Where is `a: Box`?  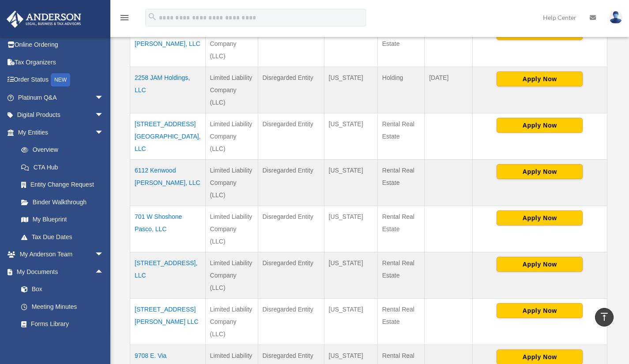 a: Box is located at coordinates (64, 289).